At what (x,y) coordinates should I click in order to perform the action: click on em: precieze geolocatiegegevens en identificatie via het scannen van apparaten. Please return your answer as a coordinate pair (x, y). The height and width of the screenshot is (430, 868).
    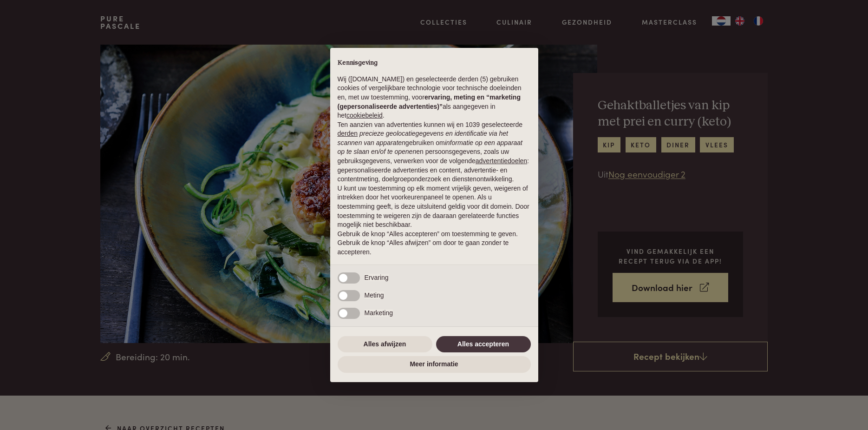
    Looking at the image, I should click on (422, 138).